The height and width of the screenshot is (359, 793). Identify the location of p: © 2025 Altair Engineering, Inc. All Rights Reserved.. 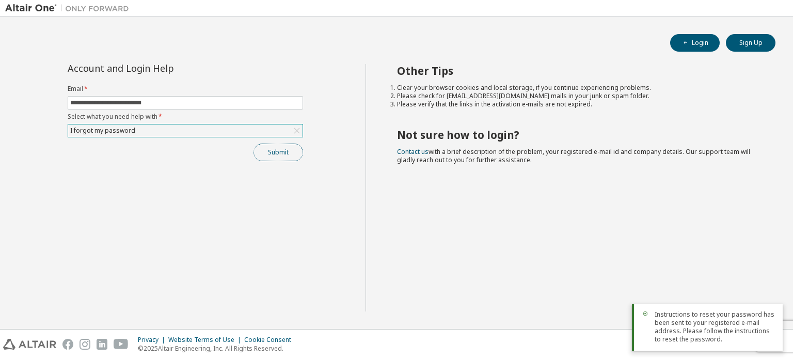
(217, 348).